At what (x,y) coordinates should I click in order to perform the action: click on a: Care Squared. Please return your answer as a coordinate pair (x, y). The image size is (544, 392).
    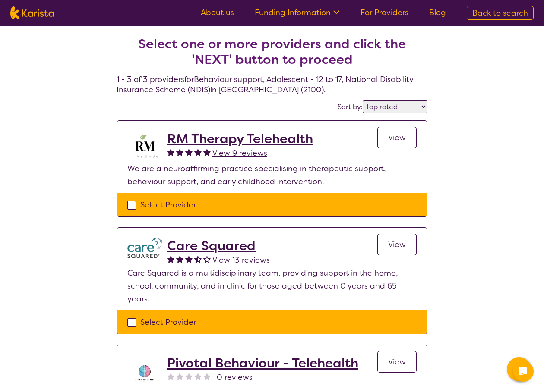
    Looking at the image, I should click on (218, 246).